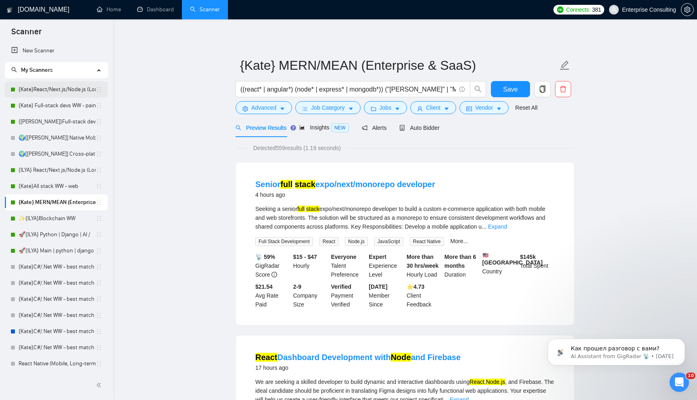 The image size is (697, 400). Describe the element at coordinates (81, 30) in the screenshot. I see `div: message notification from AI Assistant from GigRadar 📡, 1d ago. Как прошел разговор с вами?` at that location.